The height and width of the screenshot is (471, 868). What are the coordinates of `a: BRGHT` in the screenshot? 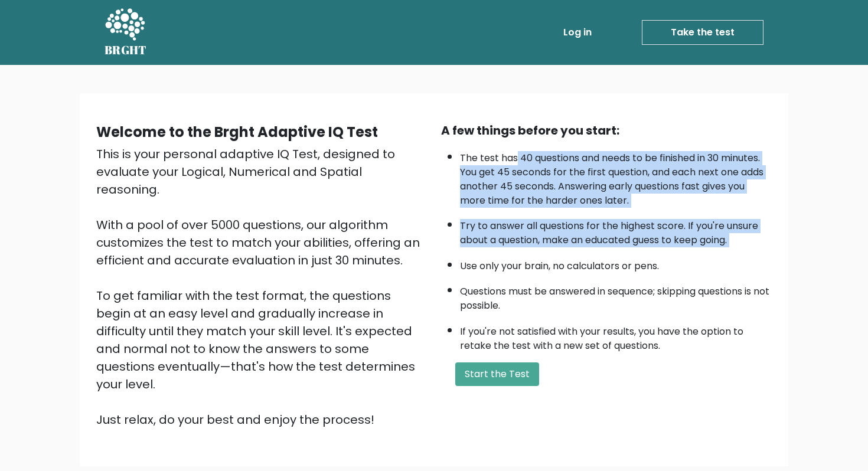 It's located at (126, 33).